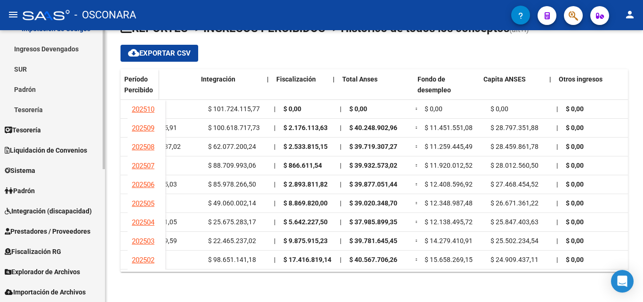 The height and width of the screenshot is (302, 643). Describe the element at coordinates (160, 89) in the screenshot. I see `datatable-header-cell: SURGE` at that location.